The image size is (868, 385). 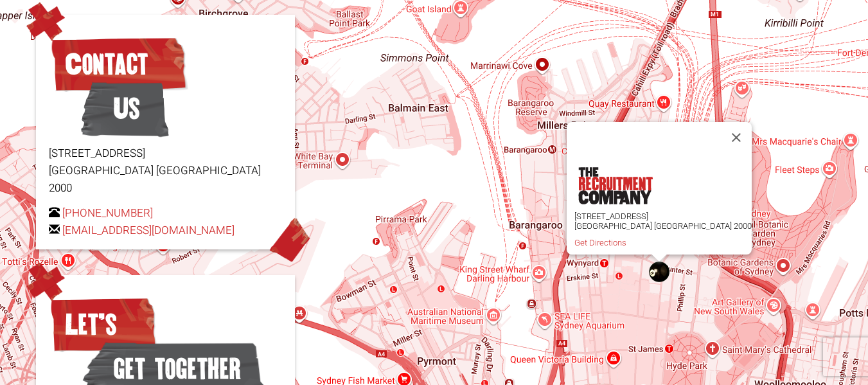 What do you see at coordinates (659, 272) in the screenshot?
I see `div: The Recruitment Company` at bounding box center [659, 272].